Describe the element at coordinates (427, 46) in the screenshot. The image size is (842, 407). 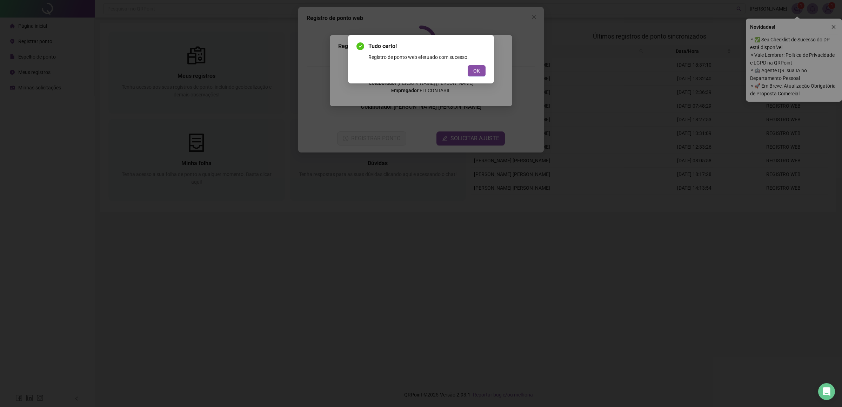
I see `span: Tudo certo!` at that location.